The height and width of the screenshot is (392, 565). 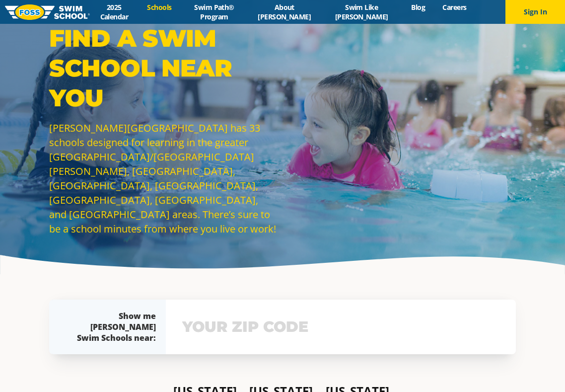 What do you see at coordinates (340, 327) in the screenshot?
I see `input: YOUR ZIP CODE` at bounding box center [340, 327].